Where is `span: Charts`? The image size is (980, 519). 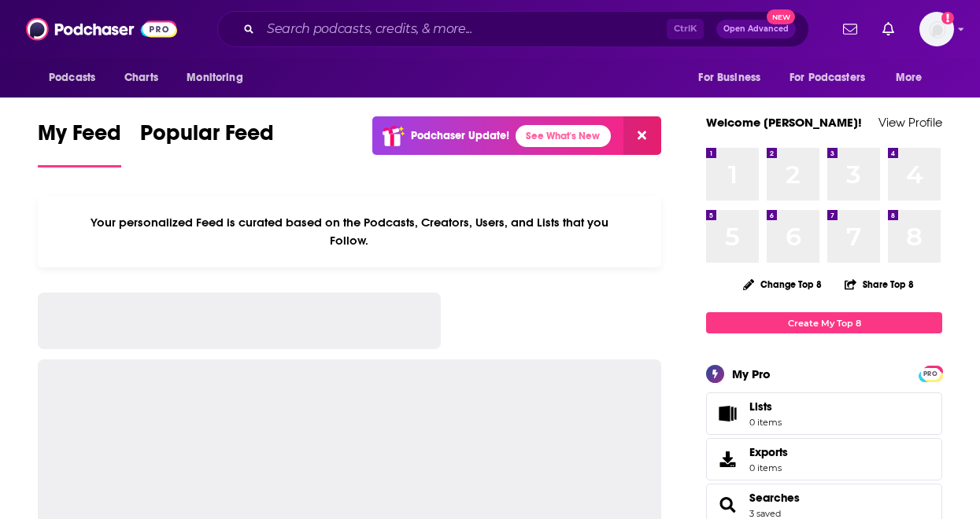
span: Charts is located at coordinates (141, 78).